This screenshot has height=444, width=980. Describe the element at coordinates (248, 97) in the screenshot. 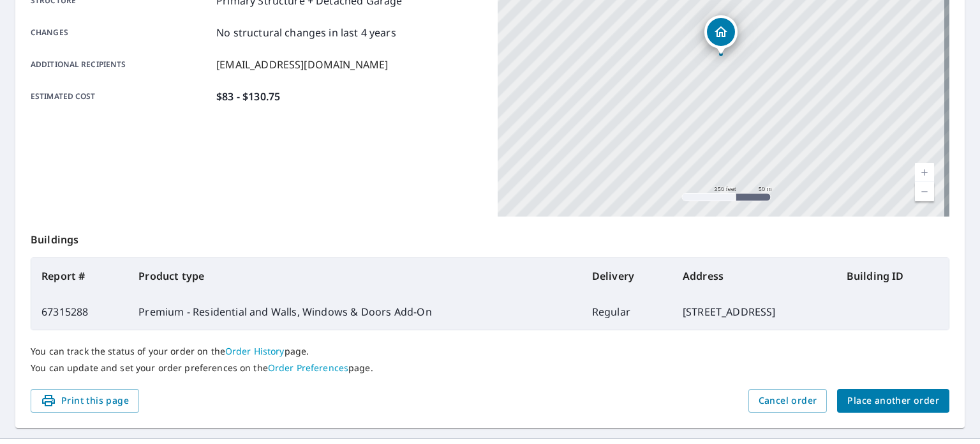

I see `p: $83 - $130.75` at that location.